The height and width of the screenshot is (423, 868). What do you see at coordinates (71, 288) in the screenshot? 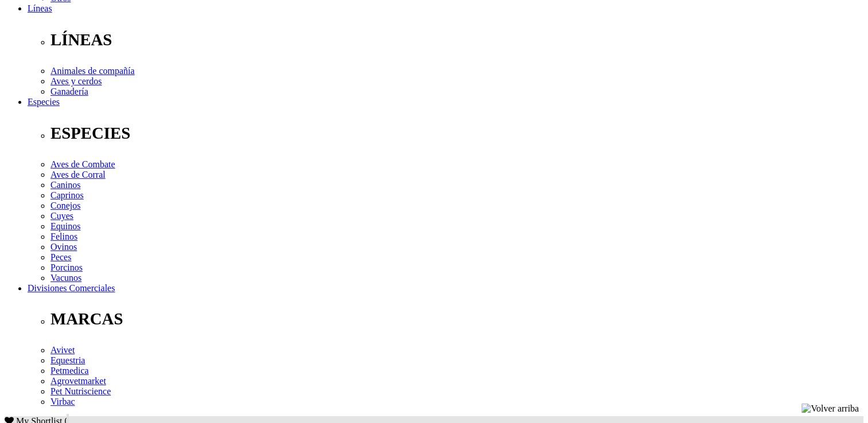
I see `span: Divisiones Comerciales` at bounding box center [71, 288].